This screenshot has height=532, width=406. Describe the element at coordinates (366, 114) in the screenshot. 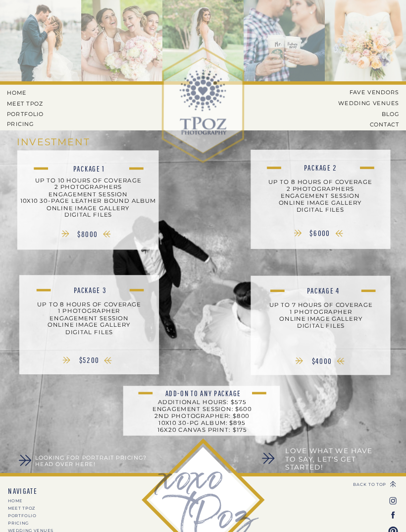

I see `nav: BLOG` at that location.